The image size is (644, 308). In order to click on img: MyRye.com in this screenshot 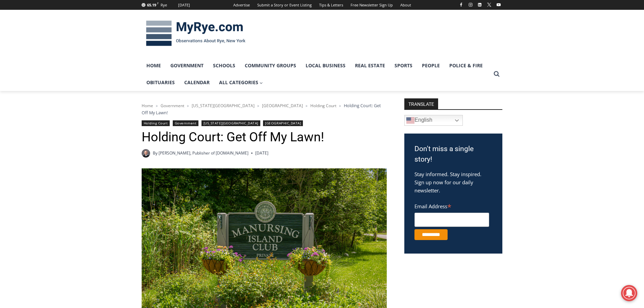, I will do `click(196, 34)`.